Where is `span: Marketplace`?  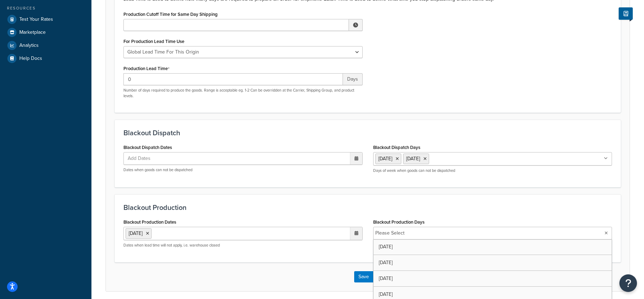 span: Marketplace is located at coordinates (32, 32).